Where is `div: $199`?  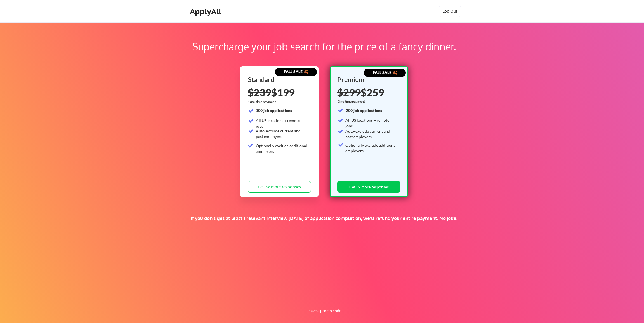
div: $199 is located at coordinates (279, 93).